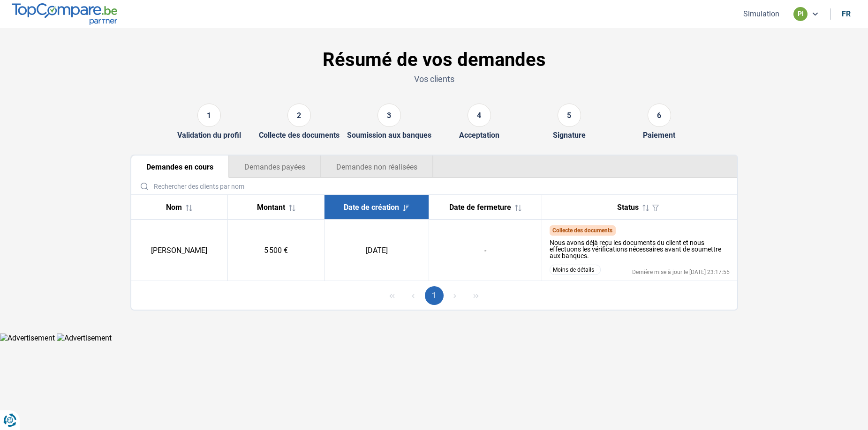 The height and width of the screenshot is (430, 868). I want to click on td: 5 500 €, so click(276, 251).